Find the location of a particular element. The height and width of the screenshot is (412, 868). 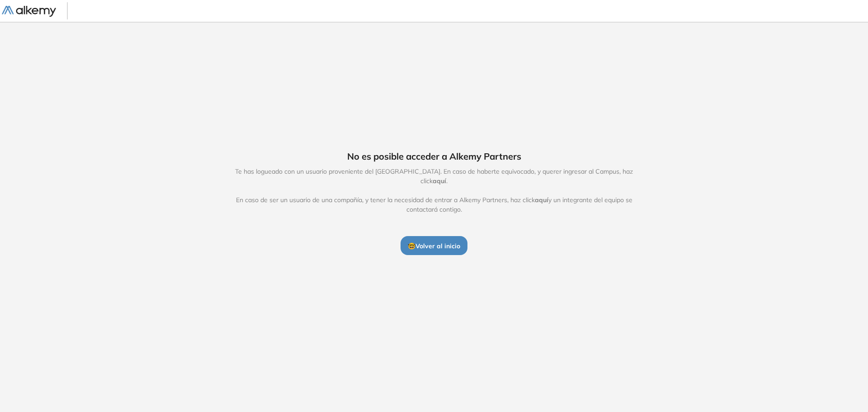

img: Logo is located at coordinates (29, 11).